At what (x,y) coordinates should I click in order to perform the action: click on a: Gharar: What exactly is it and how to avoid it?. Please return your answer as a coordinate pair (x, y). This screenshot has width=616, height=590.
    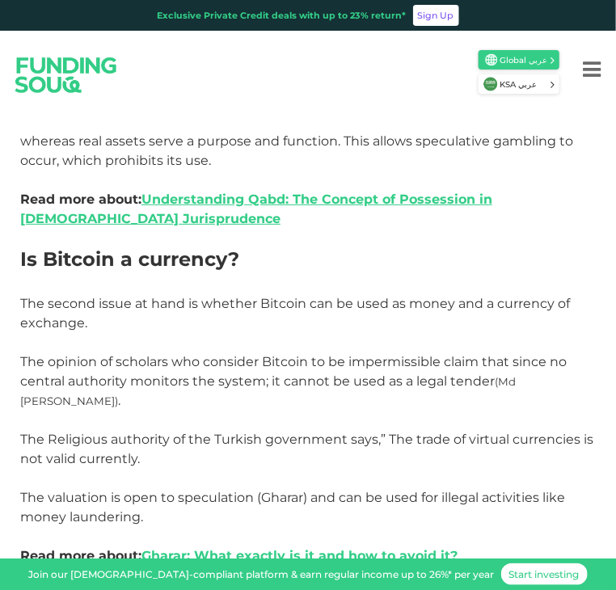
    Looking at the image, I should click on (299, 555).